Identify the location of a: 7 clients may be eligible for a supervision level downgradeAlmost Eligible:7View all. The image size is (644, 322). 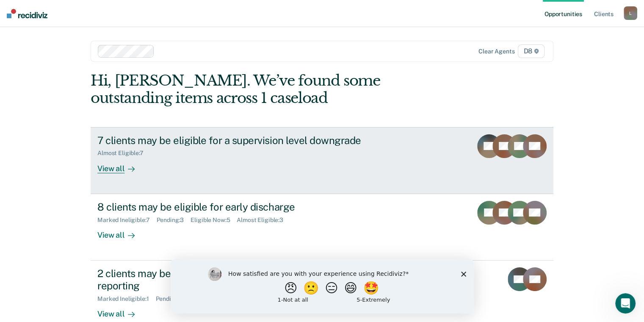
(322, 160).